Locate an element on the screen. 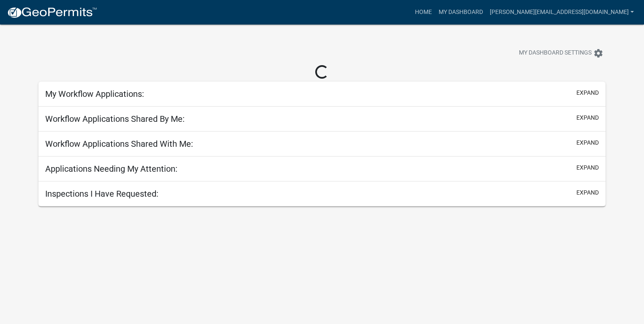 This screenshot has width=644, height=324. h5: Applications Needing My Attention: is located at coordinates (111, 169).